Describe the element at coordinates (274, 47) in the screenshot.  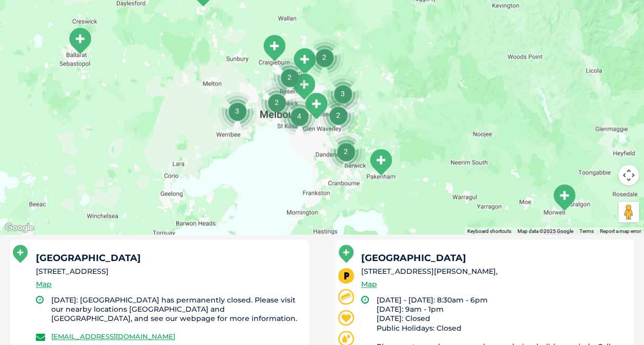
I see `div: Craigieburn` at that location.